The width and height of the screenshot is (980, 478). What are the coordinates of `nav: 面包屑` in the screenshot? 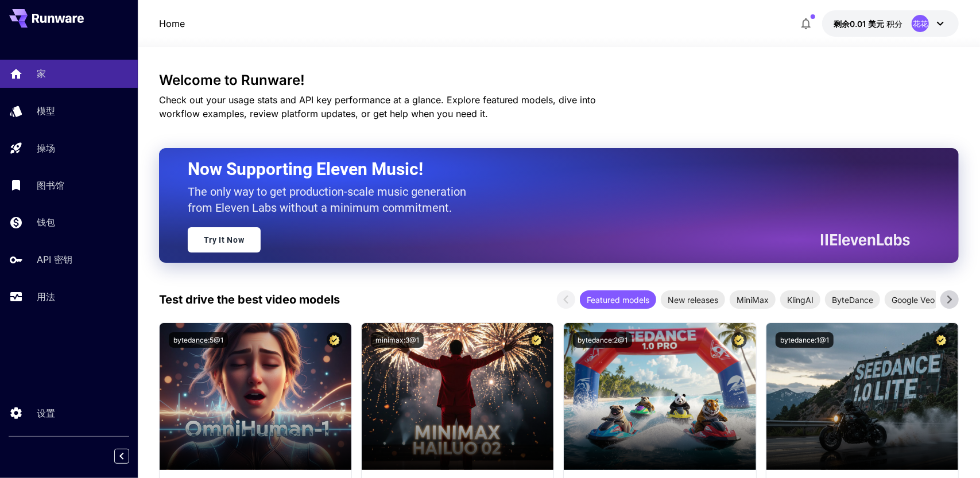 It's located at (172, 24).